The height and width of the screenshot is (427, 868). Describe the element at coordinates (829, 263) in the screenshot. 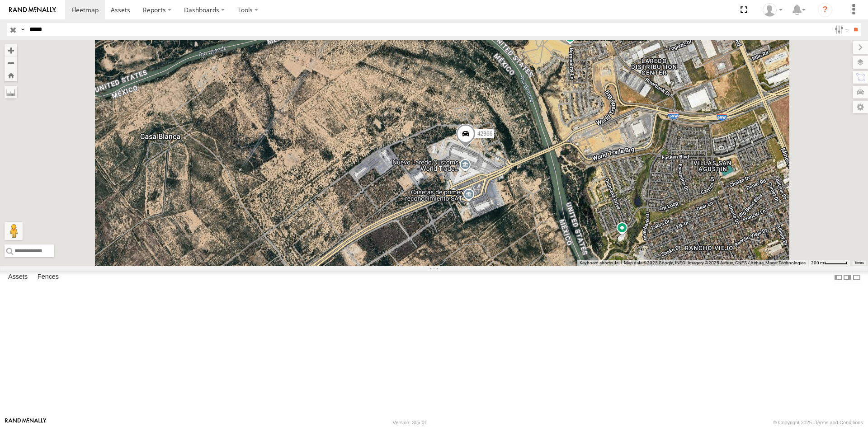

I see `button: Map Scale: 200 m per 47 pixels` at that location.